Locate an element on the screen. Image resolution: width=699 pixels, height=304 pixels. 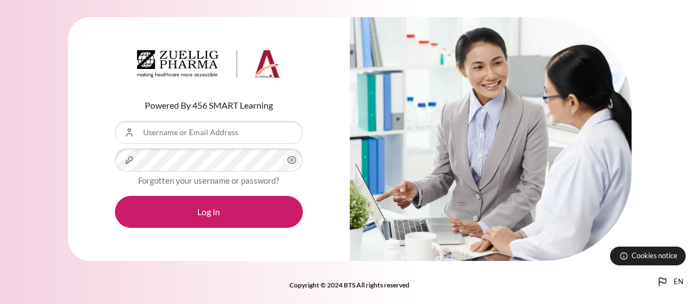
strong: Copyright © 2024 BTS All rights reserved is located at coordinates (349, 285).